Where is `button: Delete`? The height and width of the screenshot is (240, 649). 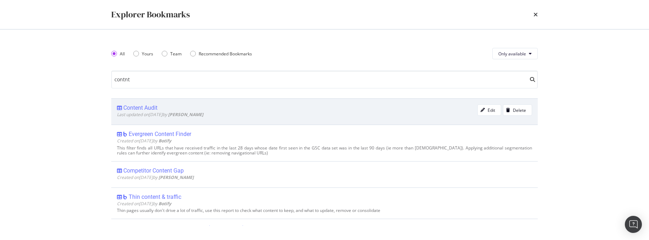
button: Delete is located at coordinates (517, 110).